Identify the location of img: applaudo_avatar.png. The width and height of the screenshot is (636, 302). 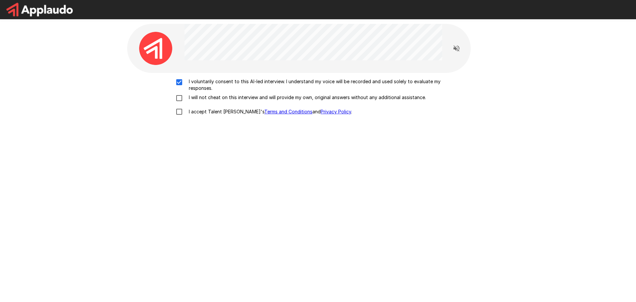
(156, 48).